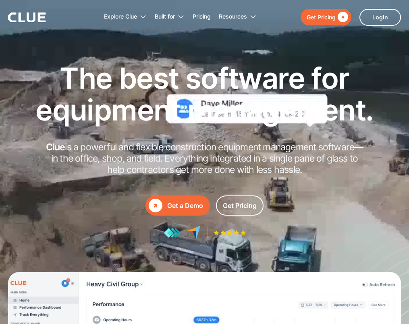  Describe the element at coordinates (205, 94) in the screenshot. I see `h1: The best software for equipment management.` at that location.